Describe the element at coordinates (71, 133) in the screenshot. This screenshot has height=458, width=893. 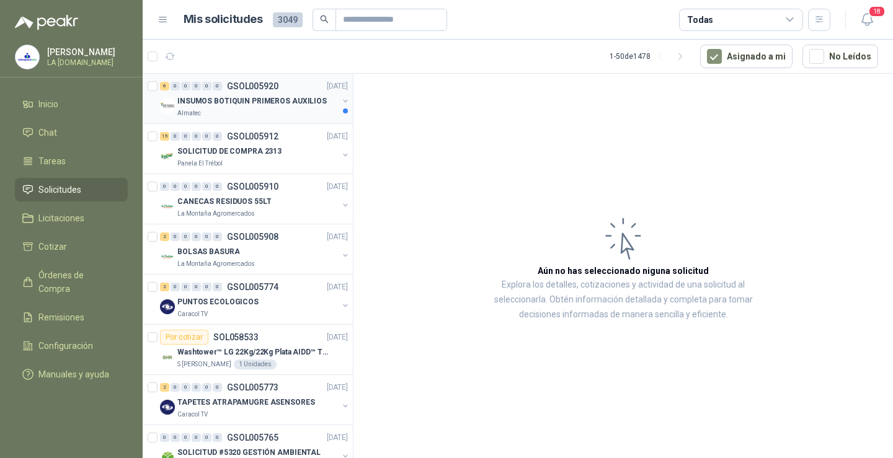
I see `a: Chat` at that location.